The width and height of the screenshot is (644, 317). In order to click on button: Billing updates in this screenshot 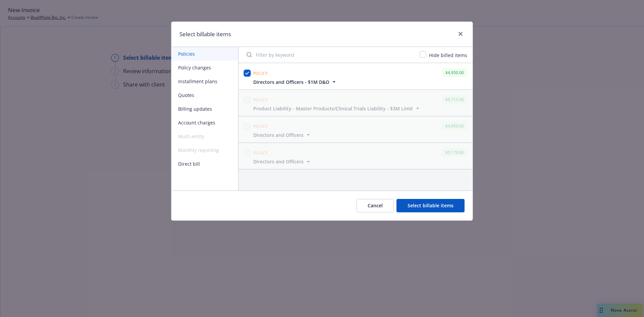, I will do `click(205, 108)`.